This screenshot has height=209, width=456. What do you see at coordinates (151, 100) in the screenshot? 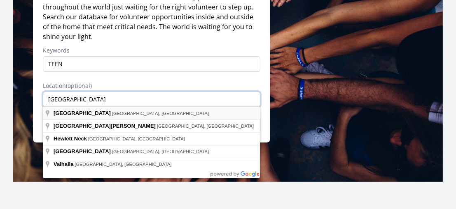
I see `input: Enter a location` at bounding box center [151, 100].